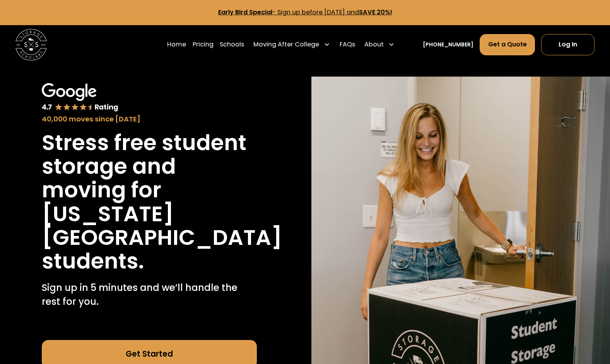 This screenshot has height=364, width=610. Describe the element at coordinates (176, 44) in the screenshot. I see `a: Home` at that location.